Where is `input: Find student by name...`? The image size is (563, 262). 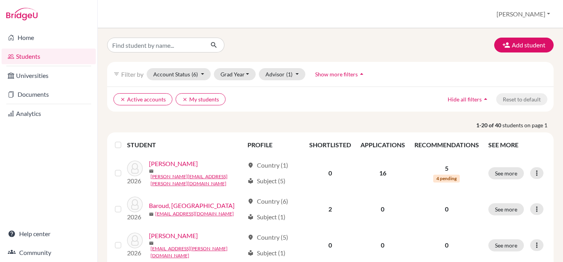
input: Find student by name... is located at coordinates (156, 45).